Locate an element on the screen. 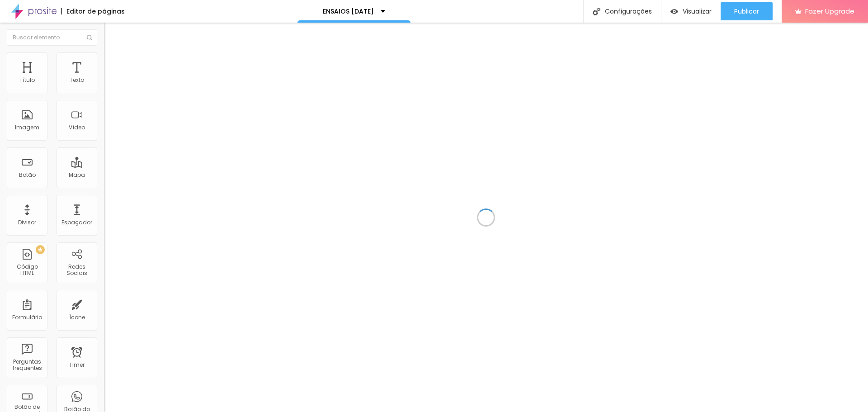  button: Publicar is located at coordinates (746, 11).